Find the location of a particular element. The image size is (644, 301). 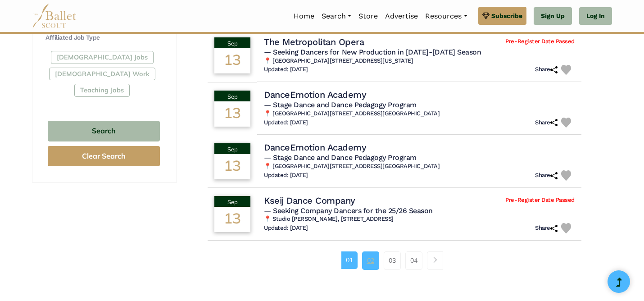

a: Search is located at coordinates (336, 16).